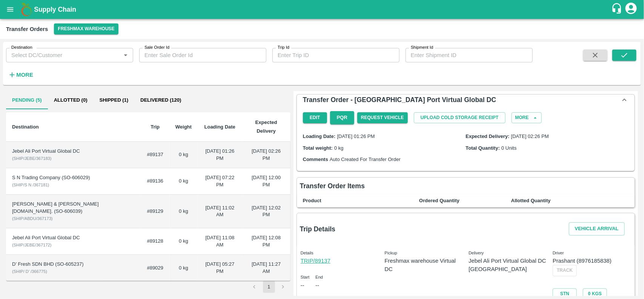  I want to click on td: #89029, so click(155, 268).